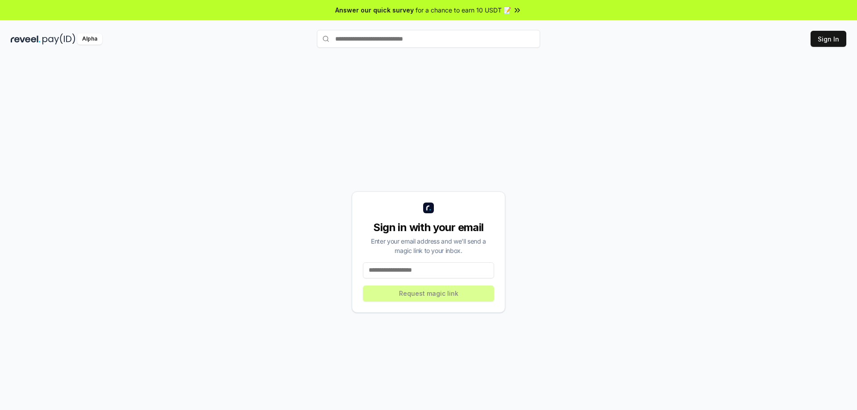 The height and width of the screenshot is (410, 857). I want to click on span: for a chance to earn 10 USDT 📝, so click(463, 10).